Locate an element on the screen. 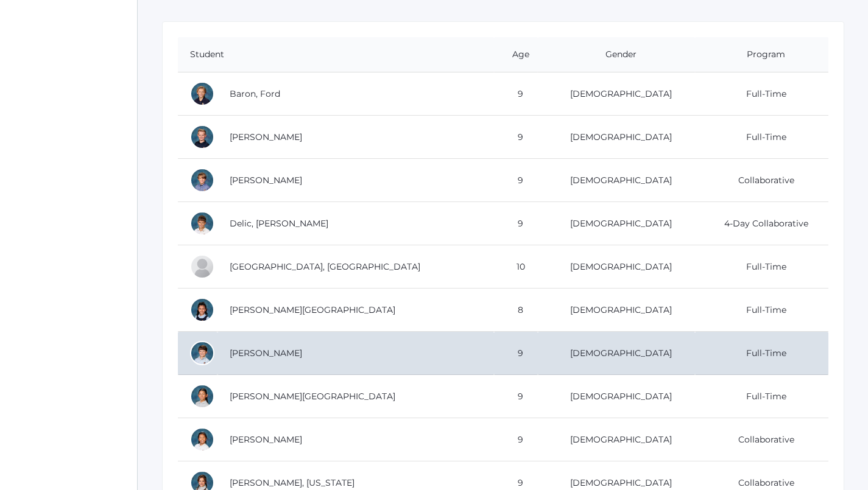 The image size is (868, 490). div: Easton Ferris is located at coordinates (202, 267).